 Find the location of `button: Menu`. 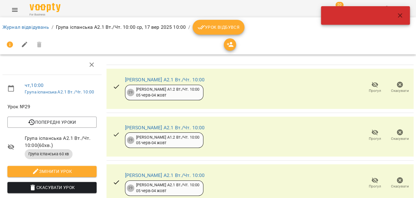

button: Menu is located at coordinates (15, 10).